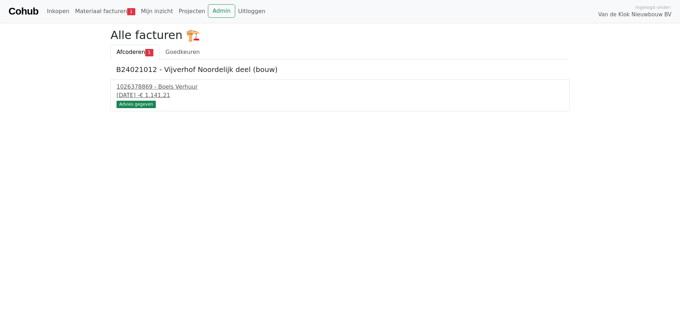  What do you see at coordinates (23, 11) in the screenshot?
I see `a: Cohub` at bounding box center [23, 11].